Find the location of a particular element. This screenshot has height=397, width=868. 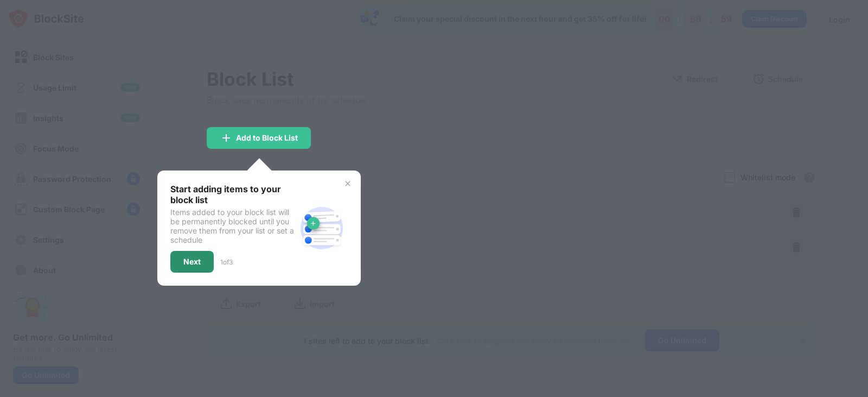

div: 1 of 3 is located at coordinates (226, 262).